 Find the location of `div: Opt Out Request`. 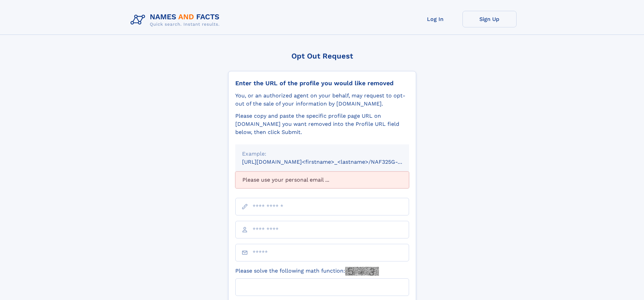

div: Opt Out Request is located at coordinates (322, 56).